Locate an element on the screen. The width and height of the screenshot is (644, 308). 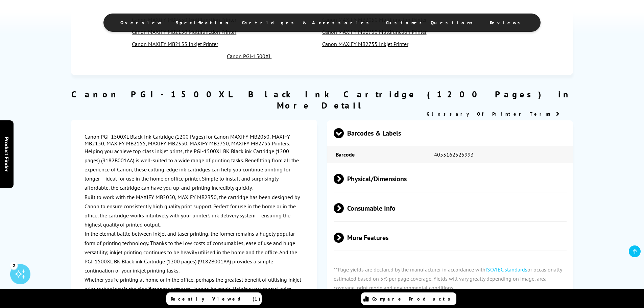
span: Overview is located at coordinates (141, 23).